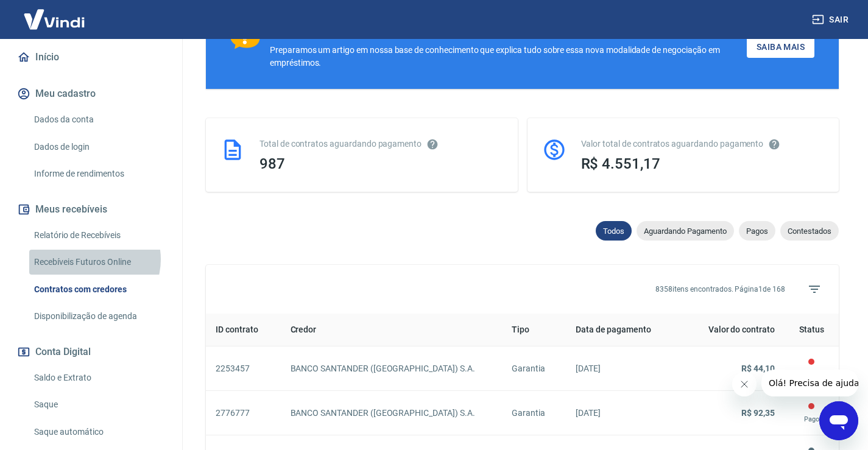  I want to click on a: Relatório de Recebíveis, so click(98, 235).